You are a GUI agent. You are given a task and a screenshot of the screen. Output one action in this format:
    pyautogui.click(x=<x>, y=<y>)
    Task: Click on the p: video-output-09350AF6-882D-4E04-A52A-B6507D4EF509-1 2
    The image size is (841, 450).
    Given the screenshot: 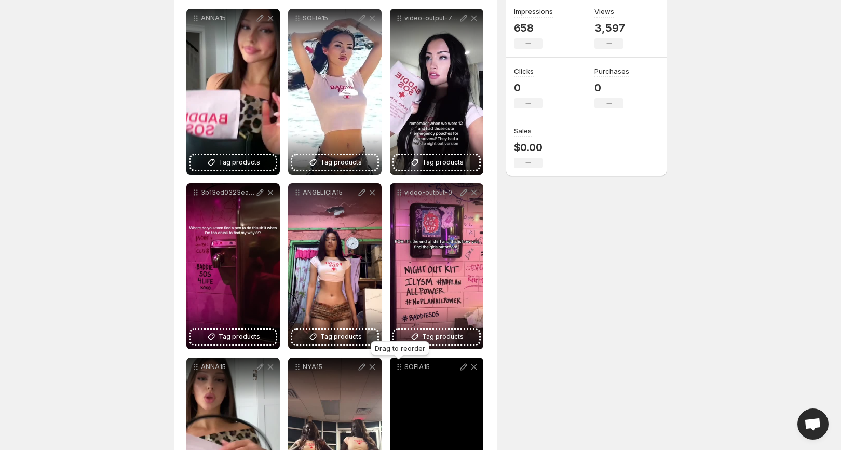 What is the action you would take?
    pyautogui.click(x=431, y=193)
    